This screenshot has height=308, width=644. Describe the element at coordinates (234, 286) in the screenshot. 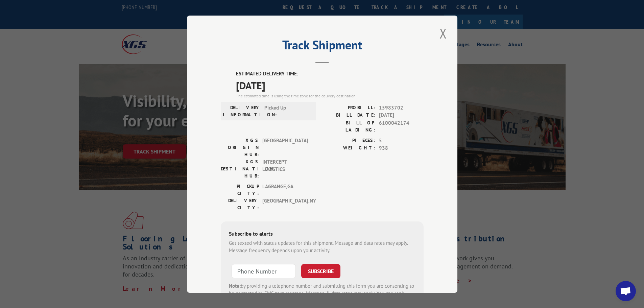

I see `strong: Note:` at that location.